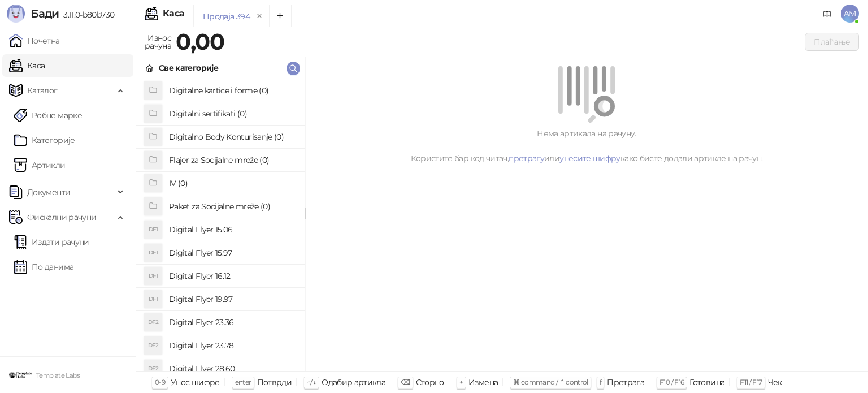 This screenshot has width=868, height=393. Describe the element at coordinates (34, 41) in the screenshot. I see `a: Почетна` at that location.